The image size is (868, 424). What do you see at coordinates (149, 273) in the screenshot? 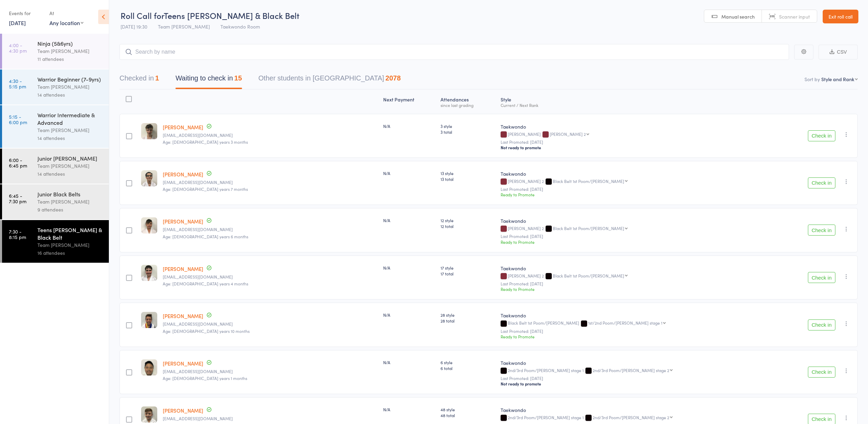
I see `img: image1617176625.png` at bounding box center [149, 273].